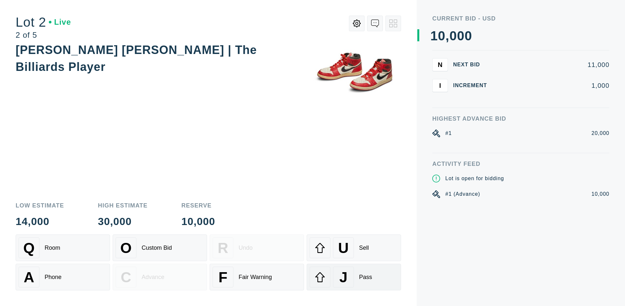  What do you see at coordinates (553, 86) in the screenshot?
I see `div: 1,000` at bounding box center [553, 86].